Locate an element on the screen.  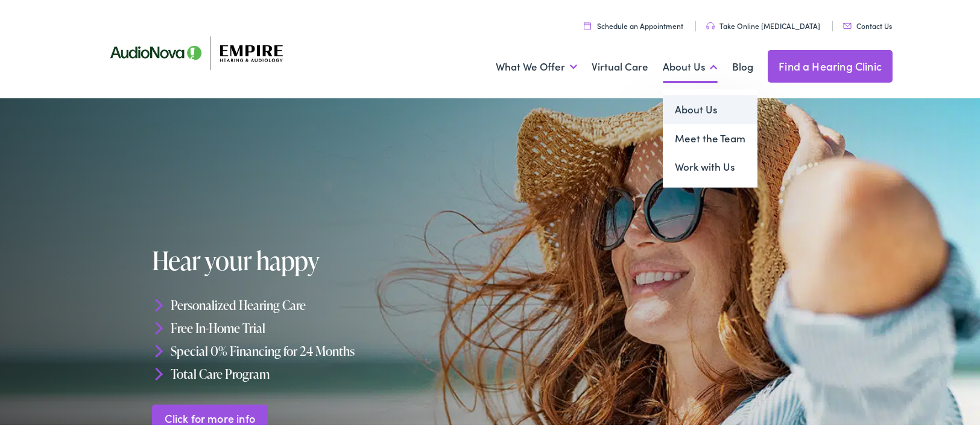
a: Meet the Team is located at coordinates (710, 137).